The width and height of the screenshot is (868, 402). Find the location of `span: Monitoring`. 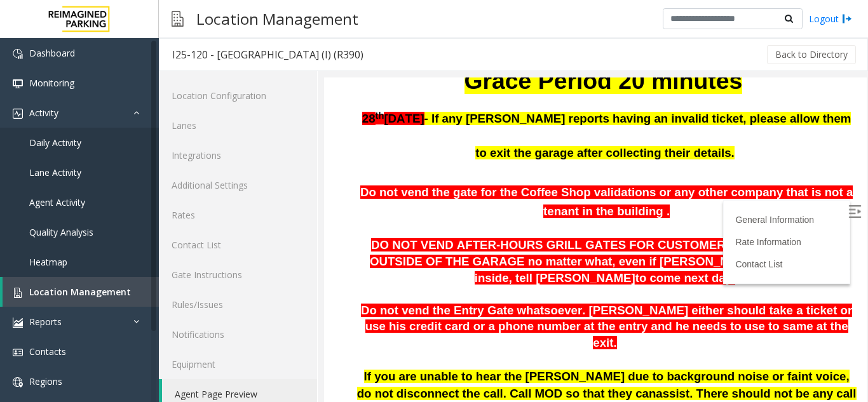

span: Monitoring is located at coordinates (51, 83).